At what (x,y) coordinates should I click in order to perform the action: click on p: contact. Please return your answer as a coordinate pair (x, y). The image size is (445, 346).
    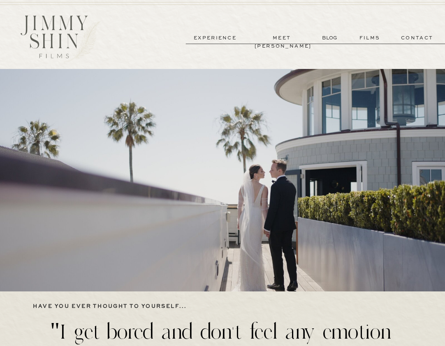
    Looking at the image, I should click on (417, 38).